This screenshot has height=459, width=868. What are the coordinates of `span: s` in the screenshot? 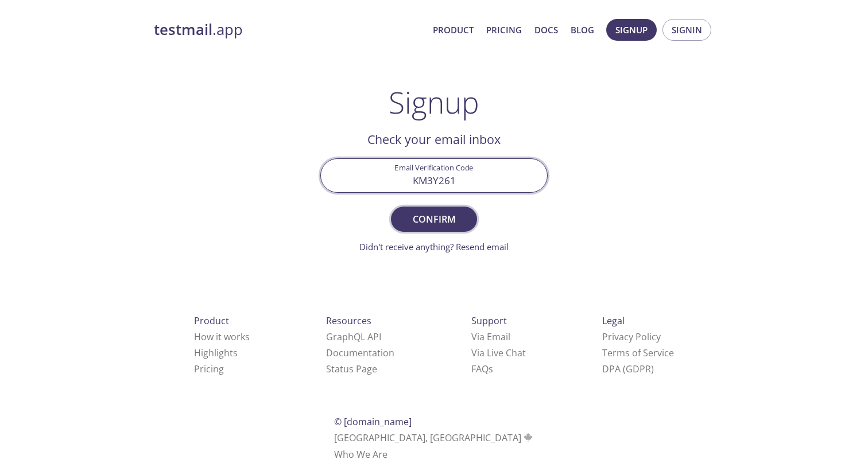 It's located at (490, 369).